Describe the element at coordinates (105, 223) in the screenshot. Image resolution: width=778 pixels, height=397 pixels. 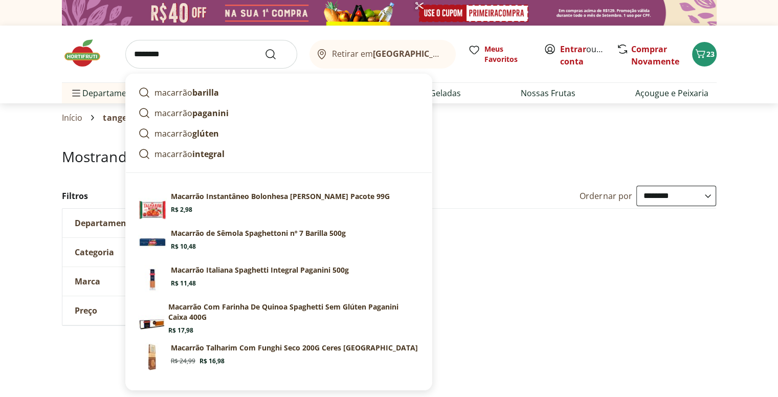
I see `span: Departamento` at that location.